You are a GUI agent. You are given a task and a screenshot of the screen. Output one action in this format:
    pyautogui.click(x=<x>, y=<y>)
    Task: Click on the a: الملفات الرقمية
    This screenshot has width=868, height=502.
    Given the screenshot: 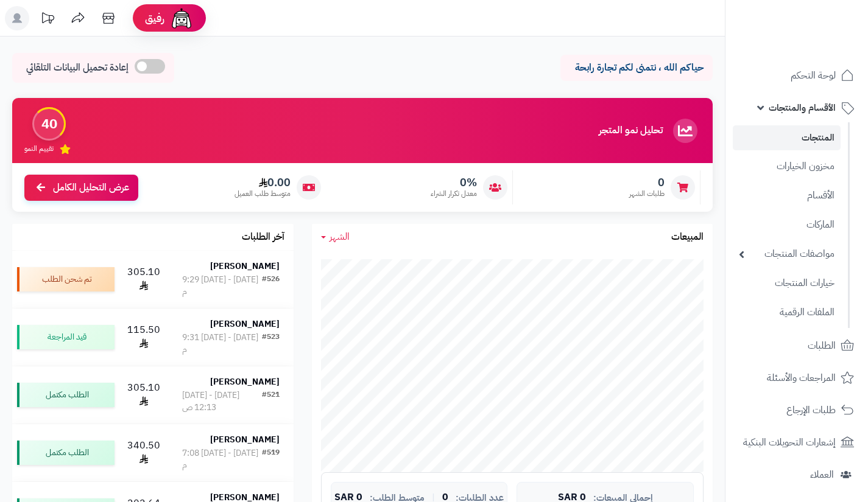 What is the action you would take?
    pyautogui.click(x=786, y=312)
    